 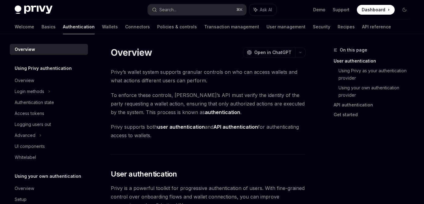 I want to click on div: Logging users out, so click(x=33, y=125).